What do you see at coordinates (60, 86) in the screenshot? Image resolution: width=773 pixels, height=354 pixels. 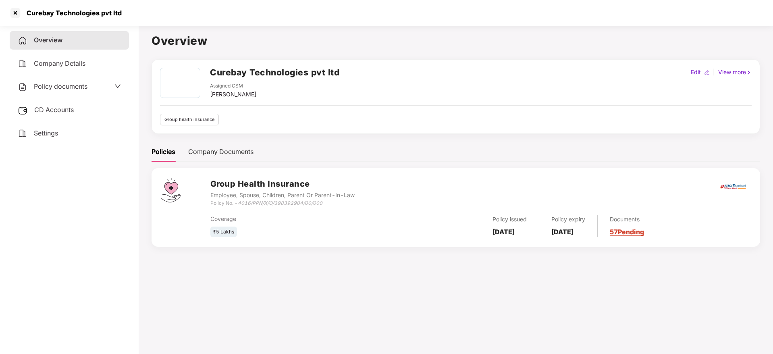 I see `span: Policy documents` at bounding box center [60, 86].